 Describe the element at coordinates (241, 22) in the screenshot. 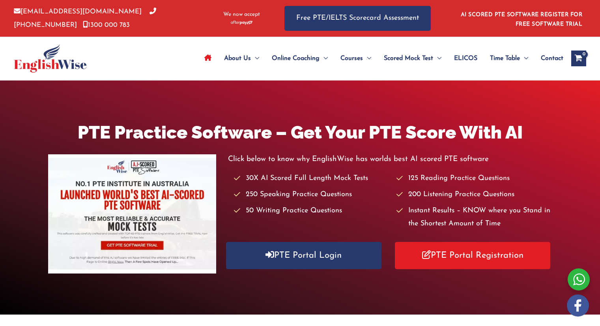

I see `img: Afterpay-Logo` at that location.